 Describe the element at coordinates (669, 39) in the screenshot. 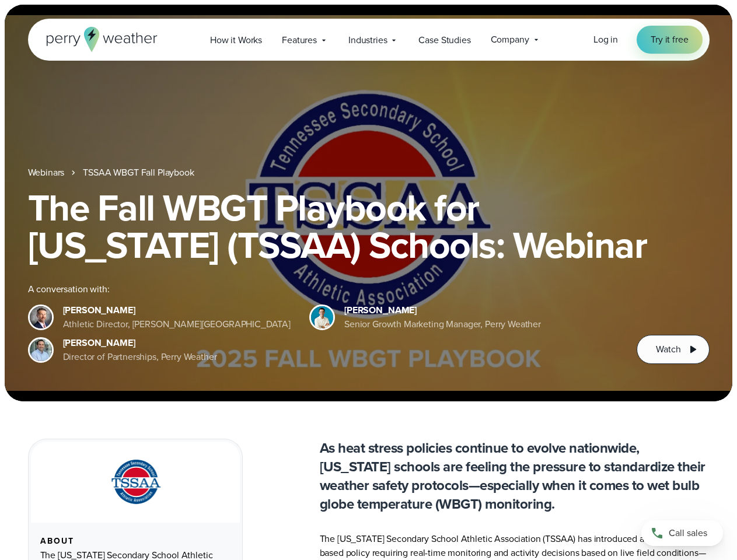

I see `span: Try it free` at that location.